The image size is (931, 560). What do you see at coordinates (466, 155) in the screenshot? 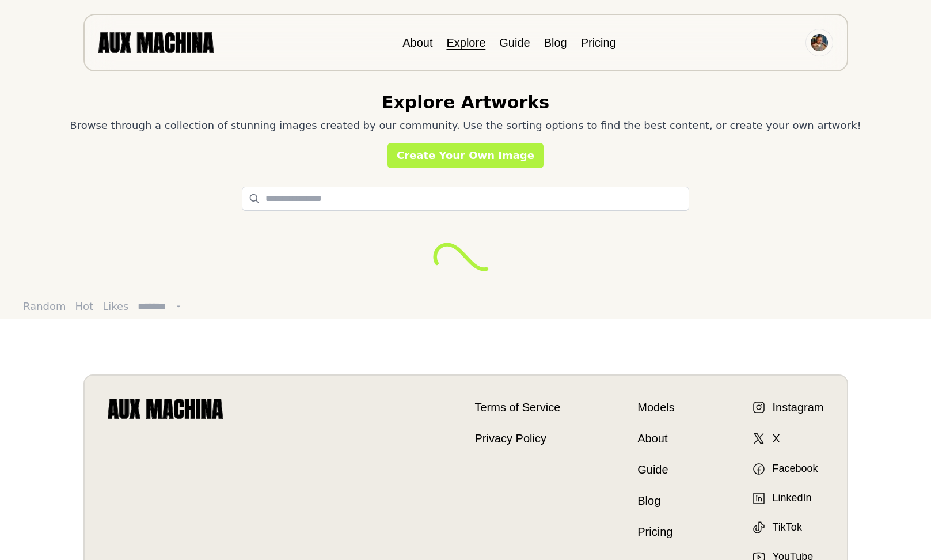
I see `a: Create Your Own Image` at bounding box center [466, 155].